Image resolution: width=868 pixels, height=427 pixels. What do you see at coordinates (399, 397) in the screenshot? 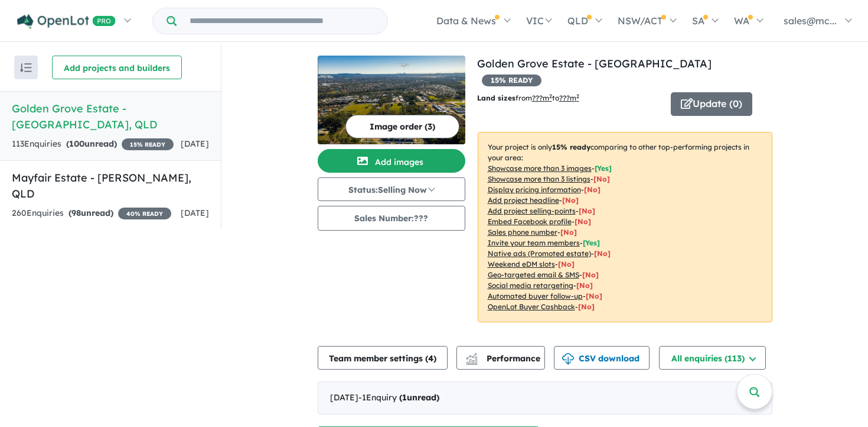
I see `span: - 1 Enquir y` at bounding box center [399, 397].